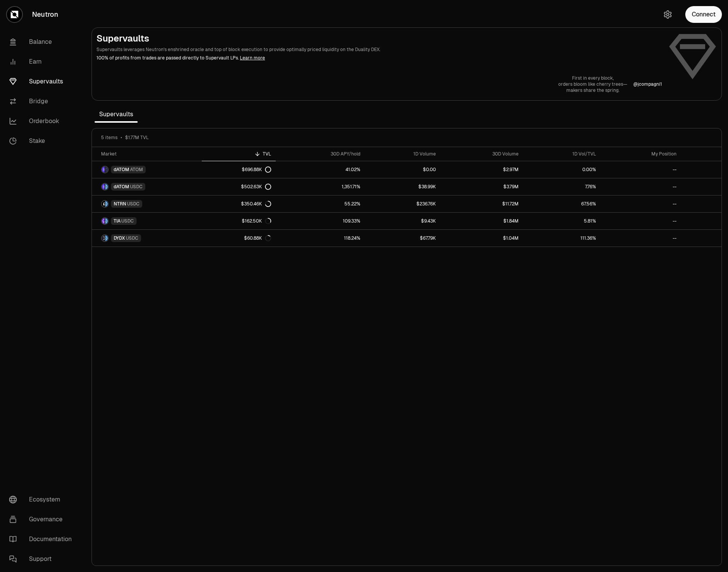 This screenshot has height=572, width=728. What do you see at coordinates (641, 154) in the screenshot?
I see `div: My Position` at bounding box center [641, 154].